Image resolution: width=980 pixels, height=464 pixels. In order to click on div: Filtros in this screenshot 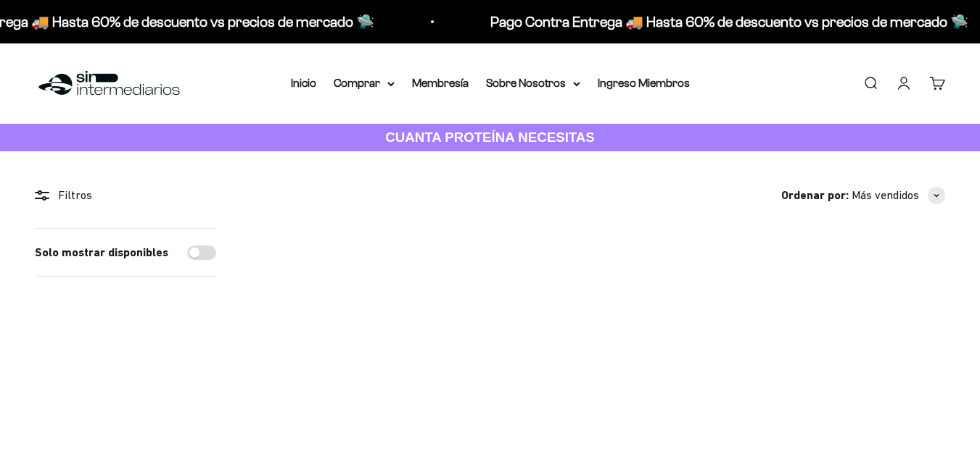, I will do `click(125, 196)`.